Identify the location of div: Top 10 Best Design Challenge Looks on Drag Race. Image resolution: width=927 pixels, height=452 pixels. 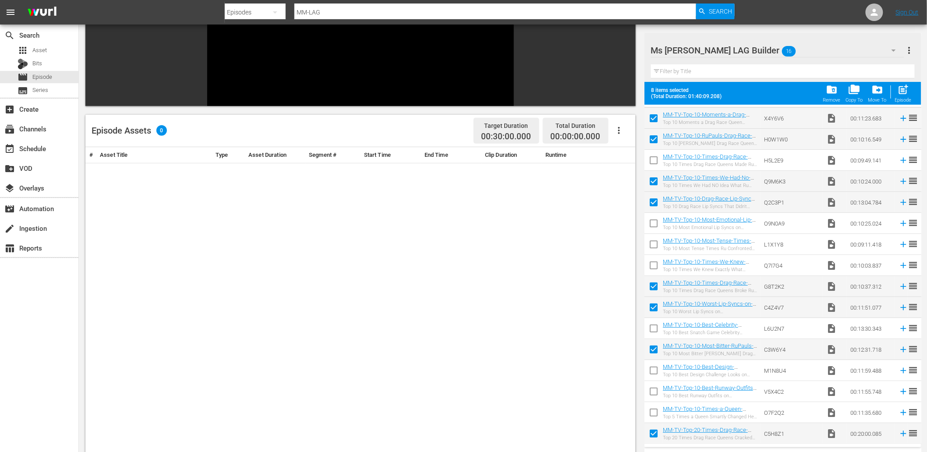
(710, 375).